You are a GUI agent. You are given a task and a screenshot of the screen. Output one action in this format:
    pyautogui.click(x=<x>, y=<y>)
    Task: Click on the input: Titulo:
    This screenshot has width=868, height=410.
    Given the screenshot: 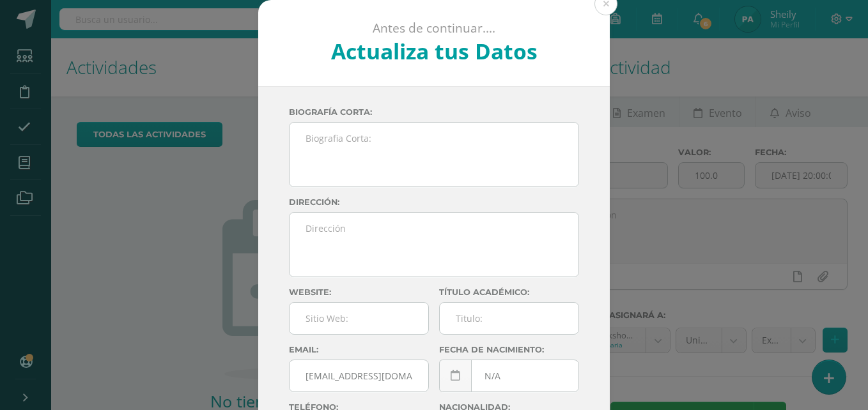 What is the action you would take?
    pyautogui.click(x=509, y=318)
    